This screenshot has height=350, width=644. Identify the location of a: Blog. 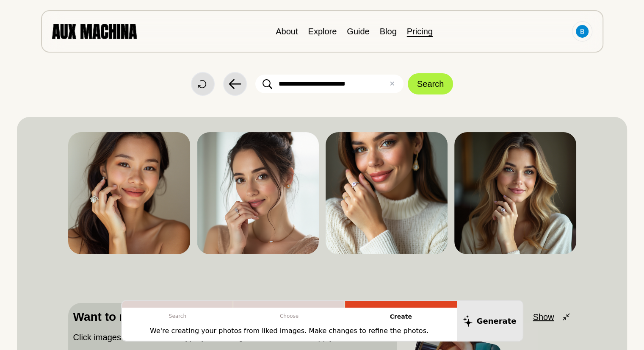
(388, 31).